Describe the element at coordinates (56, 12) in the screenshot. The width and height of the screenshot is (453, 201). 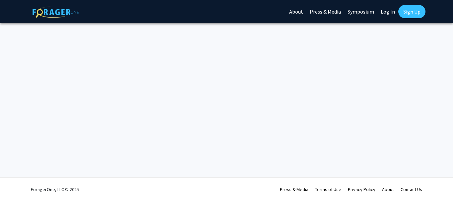
I see `img: ForagerOne Logo` at that location.